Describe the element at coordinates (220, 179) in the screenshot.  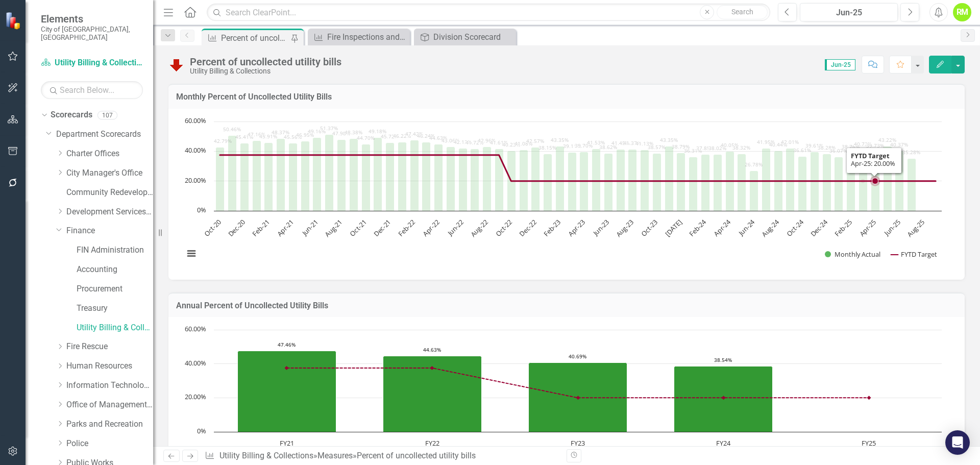
I see `path: Oct-20, 42.79. Monthly Actual.` at that location.